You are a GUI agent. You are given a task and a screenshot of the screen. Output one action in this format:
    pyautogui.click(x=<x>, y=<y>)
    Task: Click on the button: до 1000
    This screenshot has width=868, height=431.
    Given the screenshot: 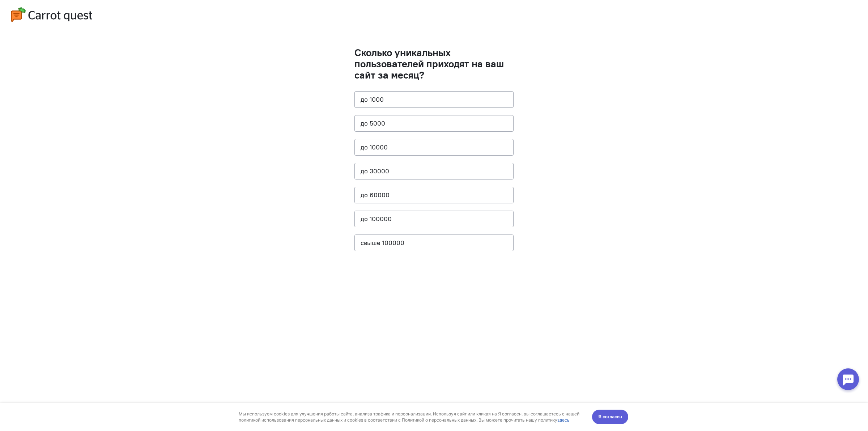 What is the action you would take?
    pyautogui.click(x=434, y=100)
    